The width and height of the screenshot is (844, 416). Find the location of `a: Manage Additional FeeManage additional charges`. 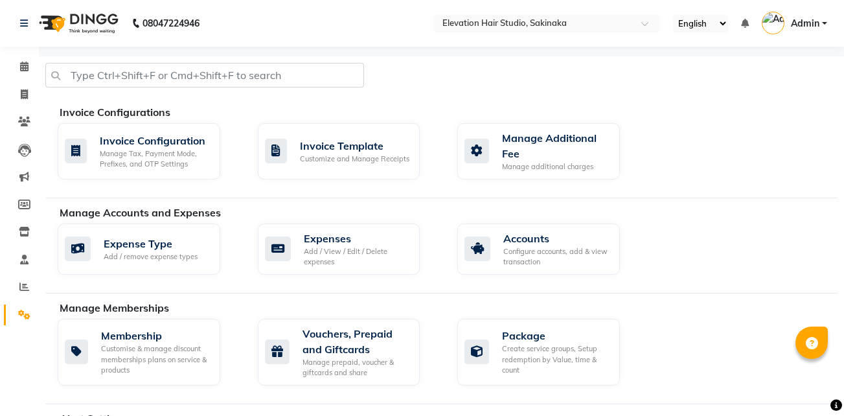

a: Manage Additional FeeManage additional charges is located at coordinates (547, 151).